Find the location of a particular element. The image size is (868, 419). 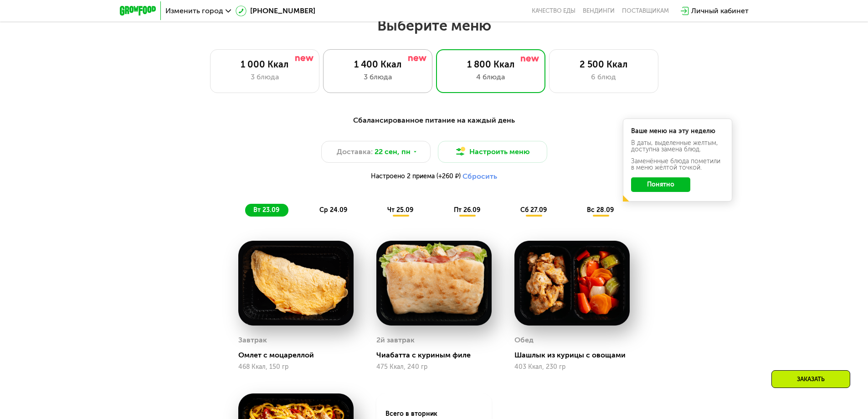

h2: Выберите меню is located at coordinates (434, 25).